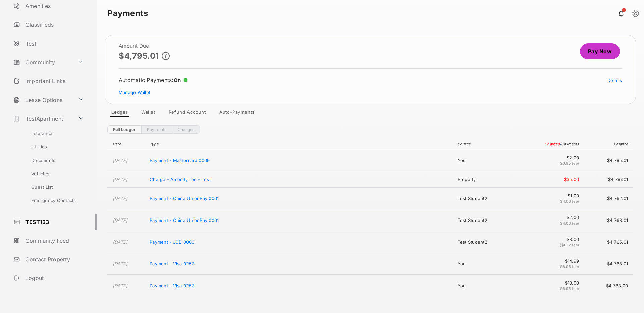  What do you see at coordinates (485, 179) in the screenshot?
I see `td: Property` at bounding box center [485, 179].